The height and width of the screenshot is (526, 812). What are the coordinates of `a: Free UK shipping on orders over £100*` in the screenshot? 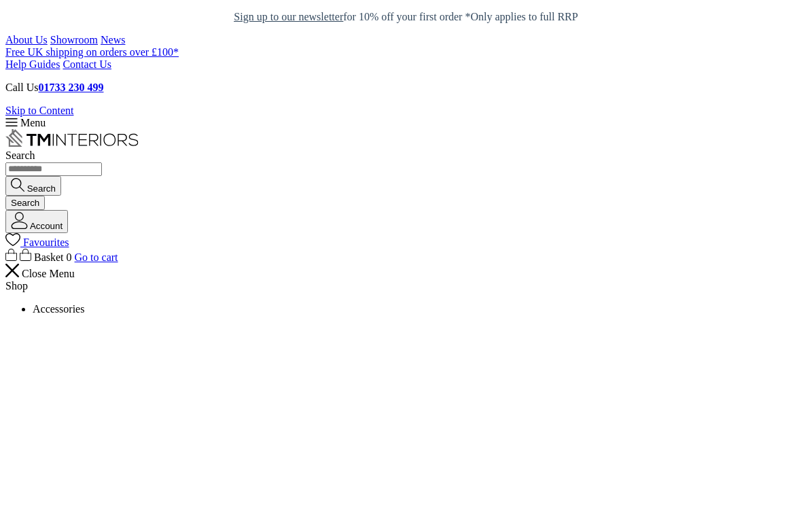 It's located at (92, 52).